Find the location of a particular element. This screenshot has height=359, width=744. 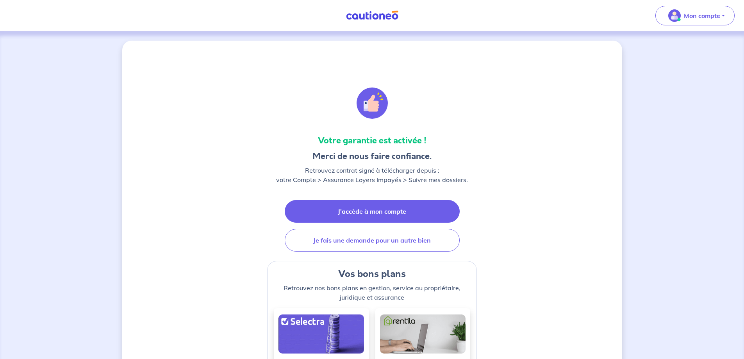

button: illu_account_valid_menu.svgMon compte is located at coordinates (695, 16).